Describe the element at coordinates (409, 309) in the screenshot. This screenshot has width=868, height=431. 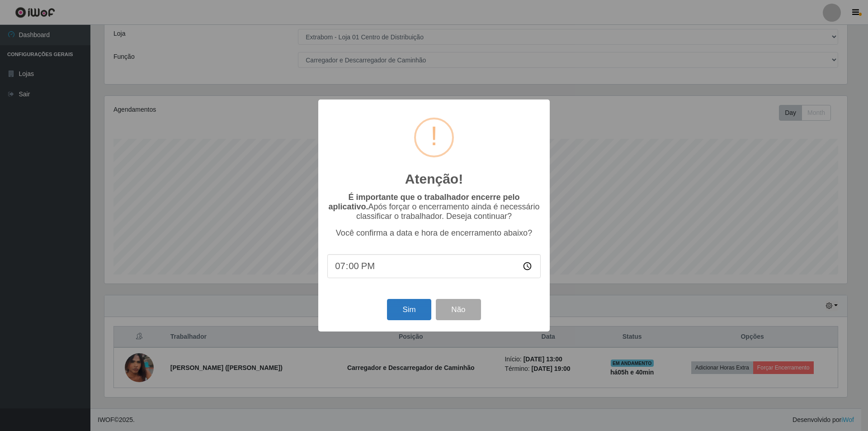
I see `button: Sim` at that location.